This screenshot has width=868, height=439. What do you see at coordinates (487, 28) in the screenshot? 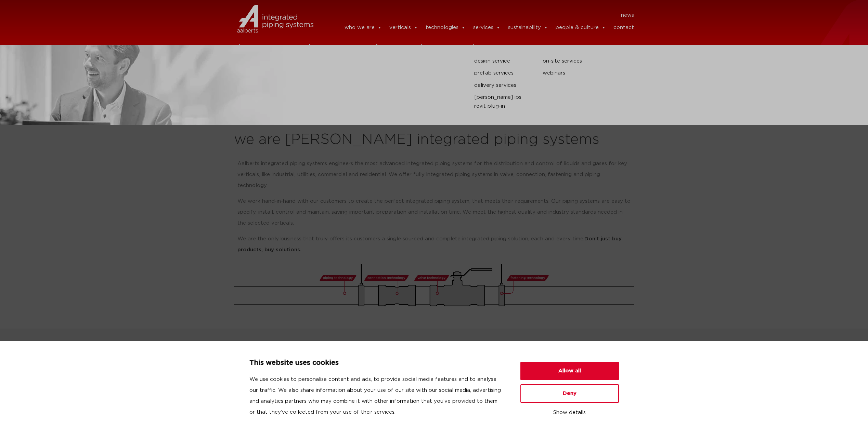
I see `a: services` at bounding box center [487, 28].